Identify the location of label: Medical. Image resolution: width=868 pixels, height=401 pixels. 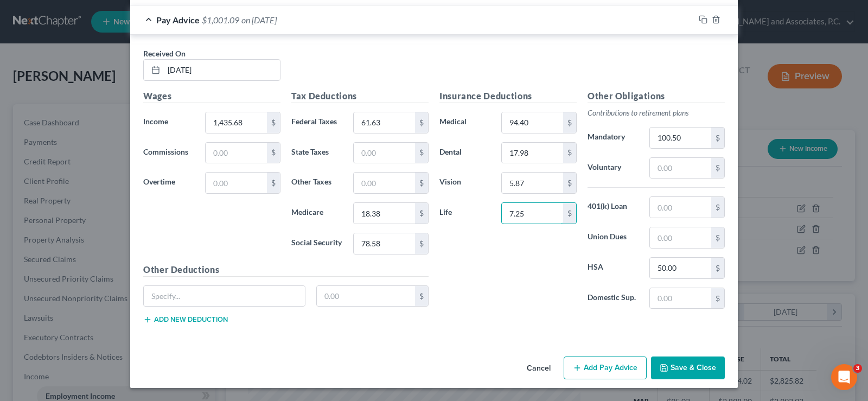
(465, 123).